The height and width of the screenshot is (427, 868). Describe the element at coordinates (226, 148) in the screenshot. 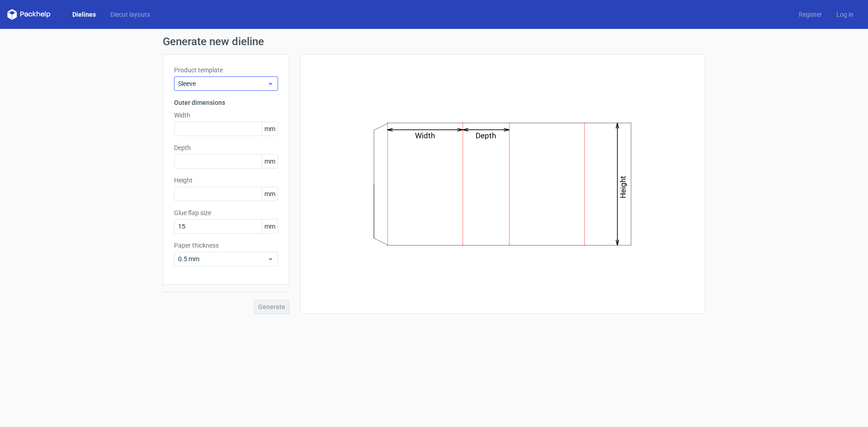

I see `label: Depth` at that location.